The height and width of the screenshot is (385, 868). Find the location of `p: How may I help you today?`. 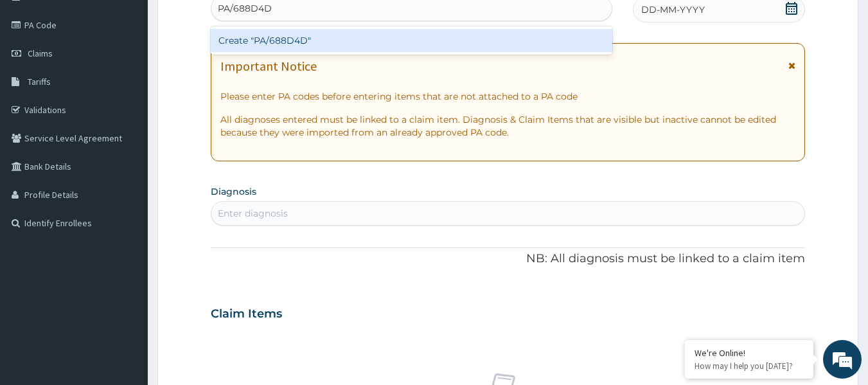

p: How may I help you today? is located at coordinates (750, 366).